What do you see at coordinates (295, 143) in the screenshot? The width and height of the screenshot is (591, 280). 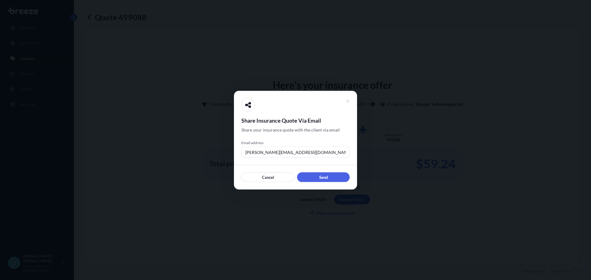 I see `span: Email address` at bounding box center [295, 143].